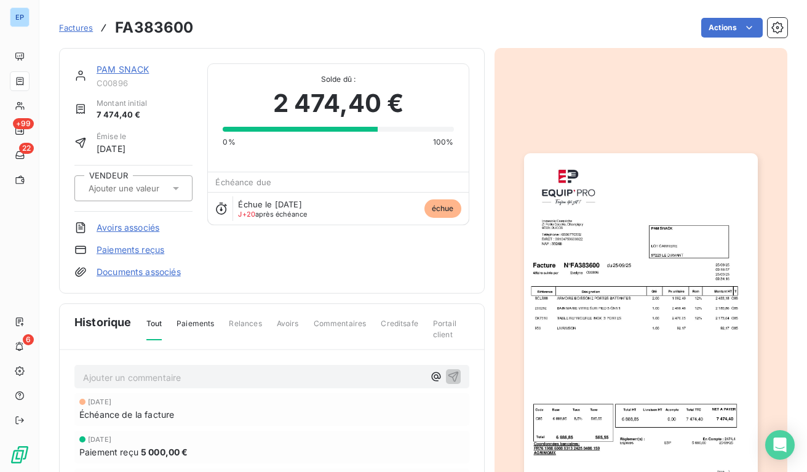  Describe the element at coordinates (229, 142) in the screenshot. I see `span: 0%` at that location.